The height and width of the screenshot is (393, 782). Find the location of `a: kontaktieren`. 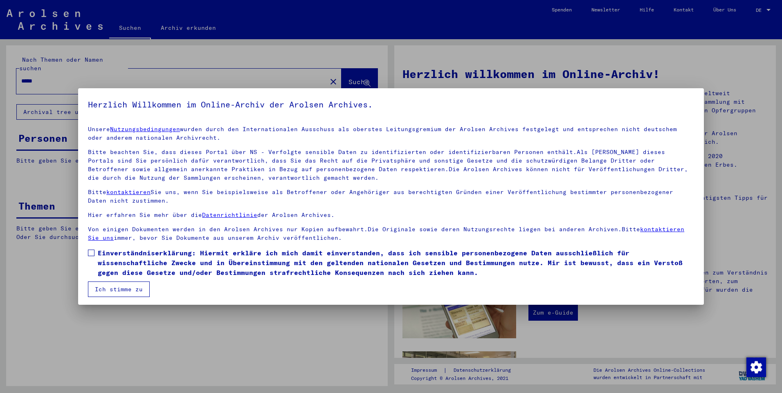

a: kontaktieren is located at coordinates (128, 192).